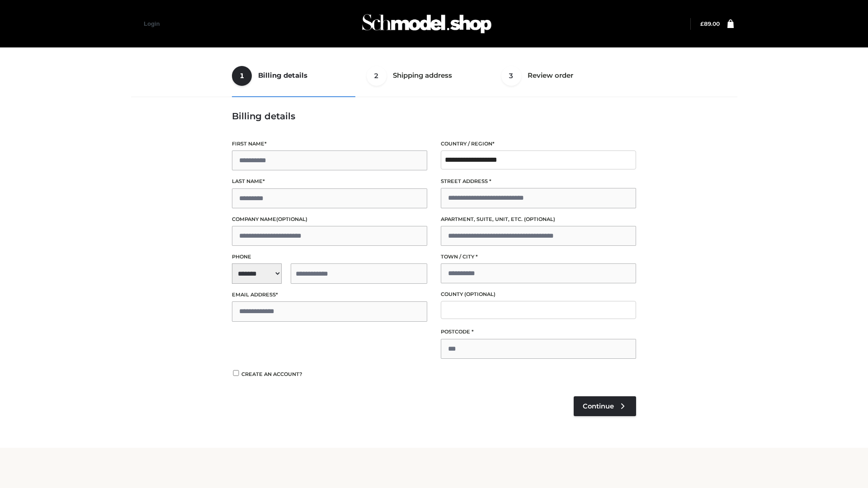 This screenshot has width=868, height=488. What do you see at coordinates (538, 181) in the screenshot?
I see `label: Street address` at bounding box center [538, 181].